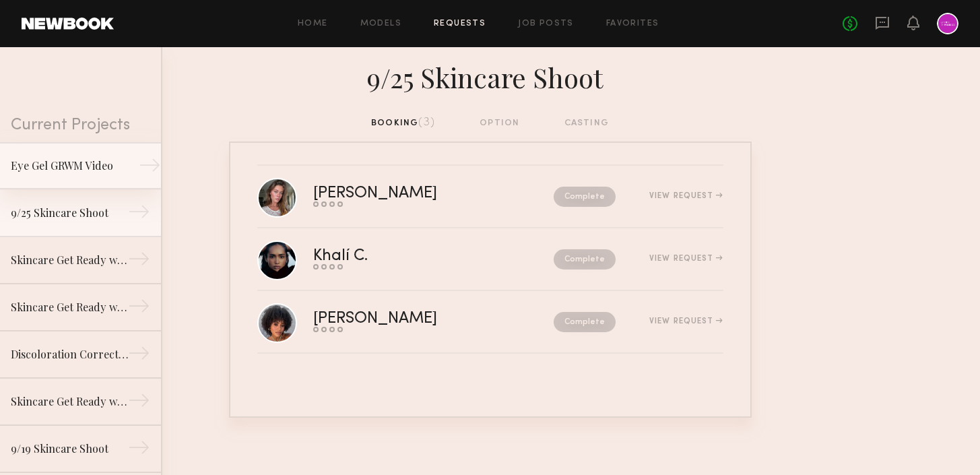  What do you see at coordinates (69, 401) in the screenshot?
I see `div: Skincare Get Ready with Me Video` at bounding box center [69, 401].